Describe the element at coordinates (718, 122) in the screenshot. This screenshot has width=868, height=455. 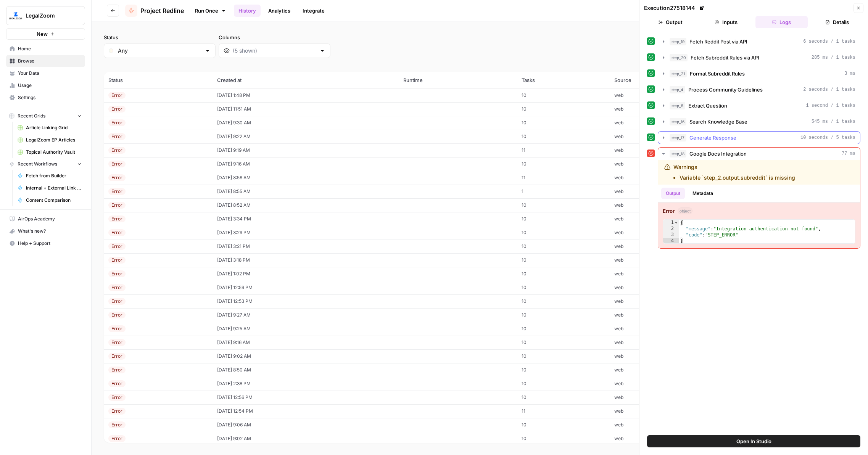
I see `span: Search Knowledge Base` at that location.